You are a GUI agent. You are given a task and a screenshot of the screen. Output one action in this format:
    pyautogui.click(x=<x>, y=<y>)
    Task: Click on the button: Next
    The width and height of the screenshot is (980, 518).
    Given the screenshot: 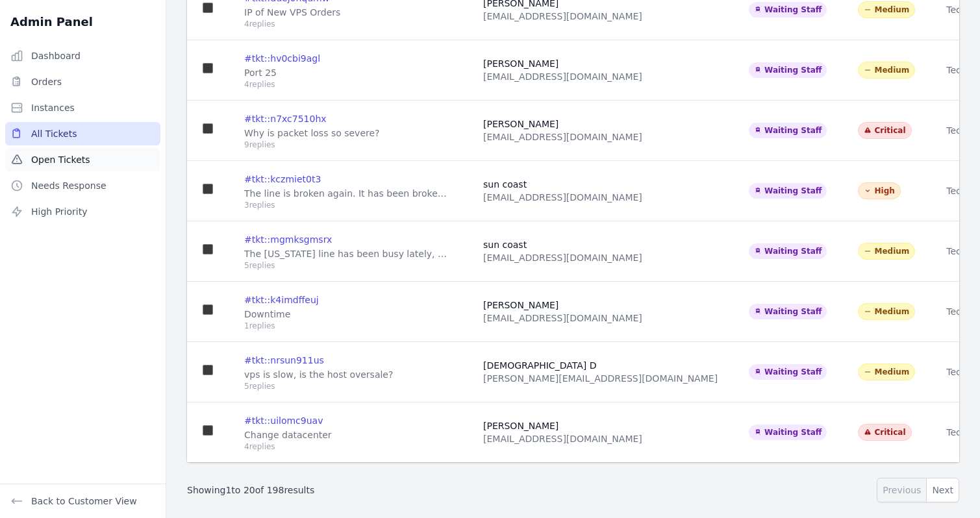 What is the action you would take?
    pyautogui.click(x=942, y=490)
    